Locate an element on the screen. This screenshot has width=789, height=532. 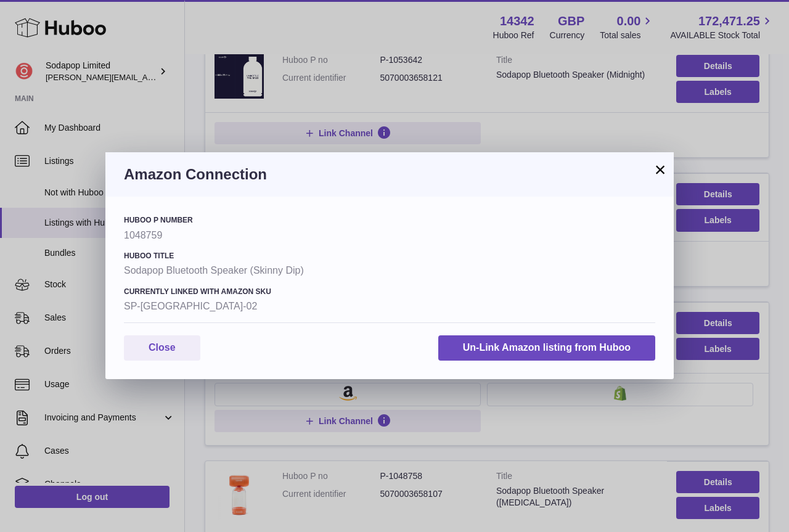
strong: 1048759 is located at coordinates (389, 235).